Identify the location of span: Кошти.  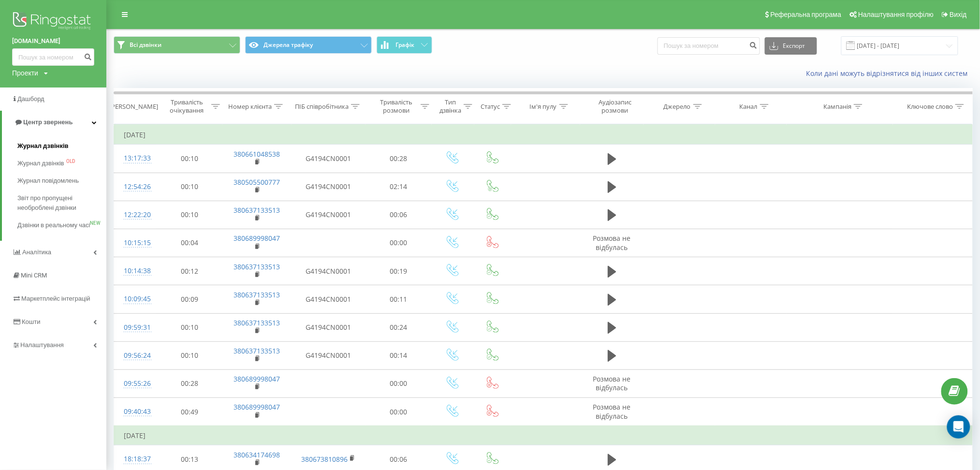
(31, 322).